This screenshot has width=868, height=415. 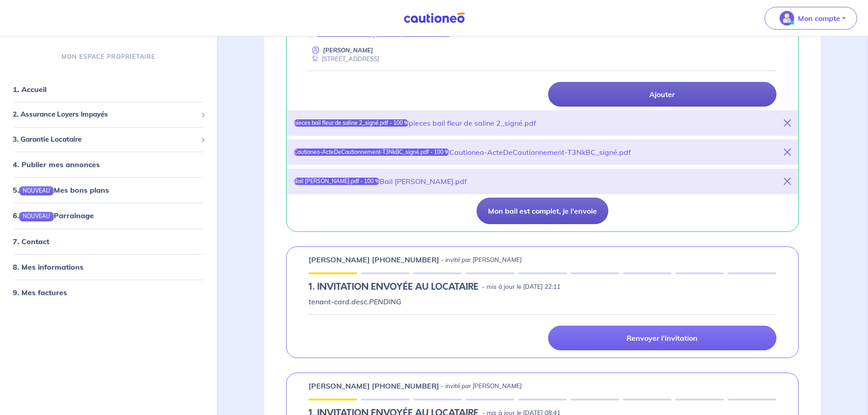 What do you see at coordinates (108, 115) in the screenshot?
I see `div: 2. Assurance Loyers Impayés` at bounding box center [108, 115].